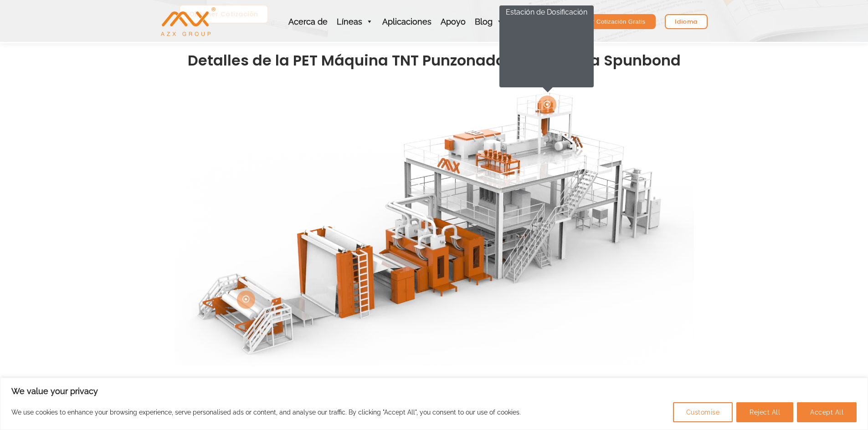  I want to click on a: Idioma, so click(686, 22).